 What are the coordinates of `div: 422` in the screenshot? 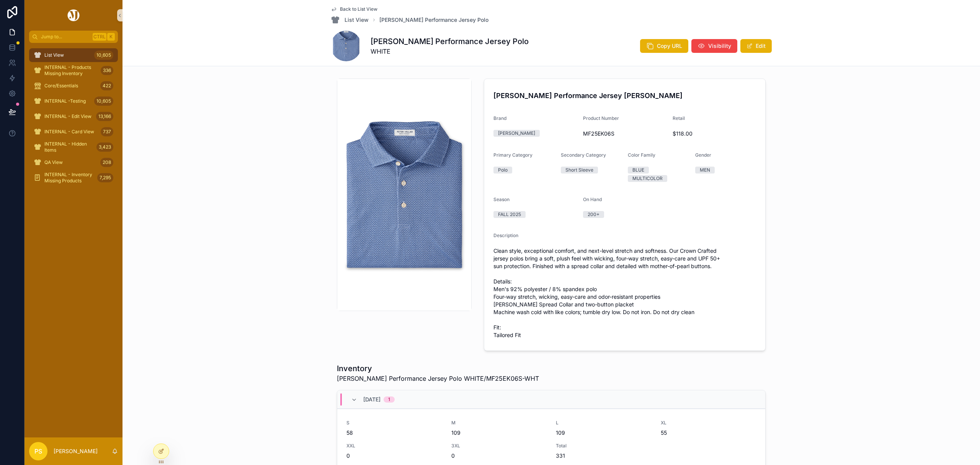 It's located at (107, 85).